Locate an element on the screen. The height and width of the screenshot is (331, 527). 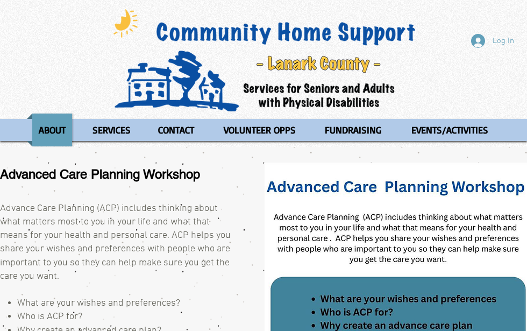
span: Log In is located at coordinates (503, 41).